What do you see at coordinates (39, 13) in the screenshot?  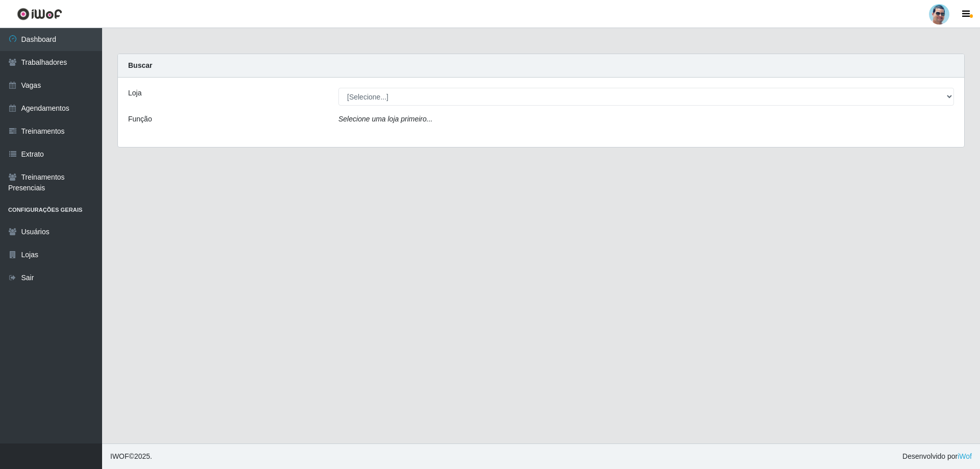 I see `img: CoreUI Logo` at bounding box center [39, 13].